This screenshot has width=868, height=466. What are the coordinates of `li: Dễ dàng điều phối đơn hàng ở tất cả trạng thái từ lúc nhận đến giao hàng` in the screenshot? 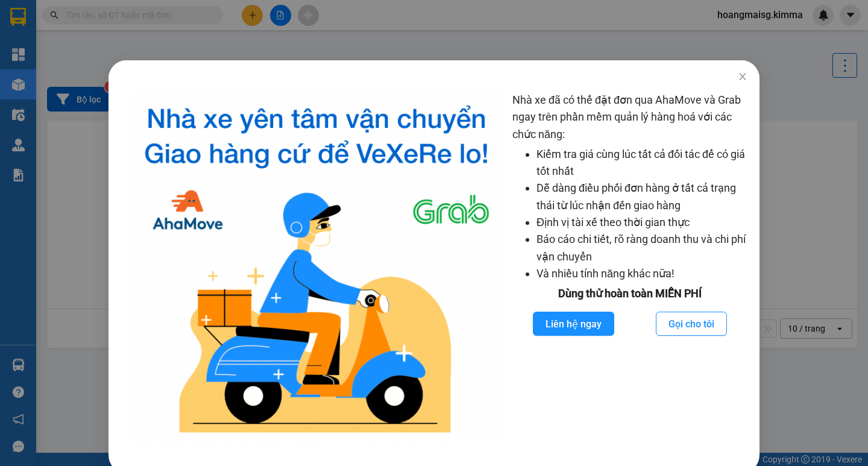 It's located at (642, 196).